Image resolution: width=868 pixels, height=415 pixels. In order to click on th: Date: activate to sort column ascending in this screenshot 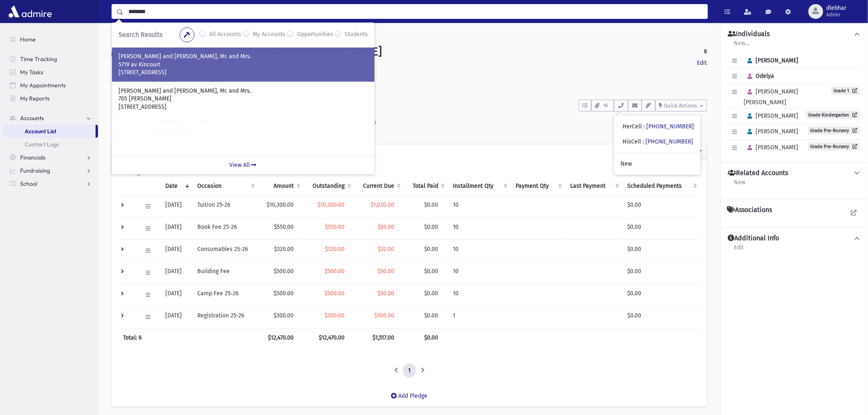, I will do `click(176, 186)`.